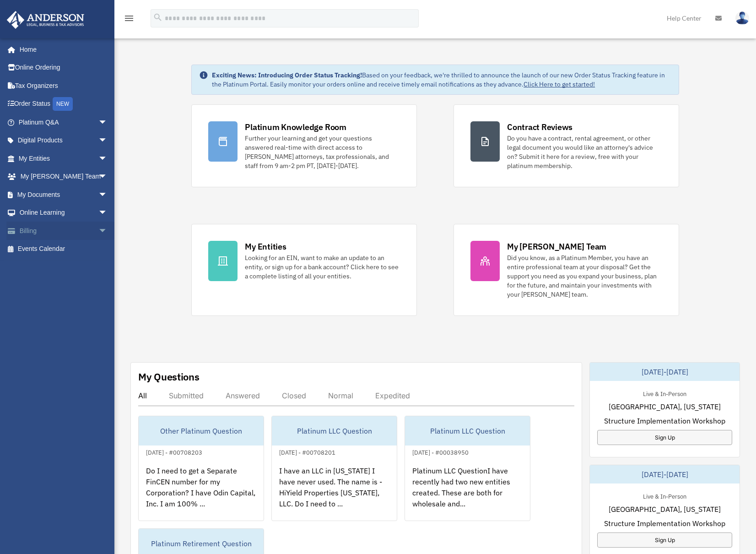 This screenshot has height=554, width=756. What do you see at coordinates (63, 104) in the screenshot?
I see `a: Order StatusNEW` at bounding box center [63, 104].